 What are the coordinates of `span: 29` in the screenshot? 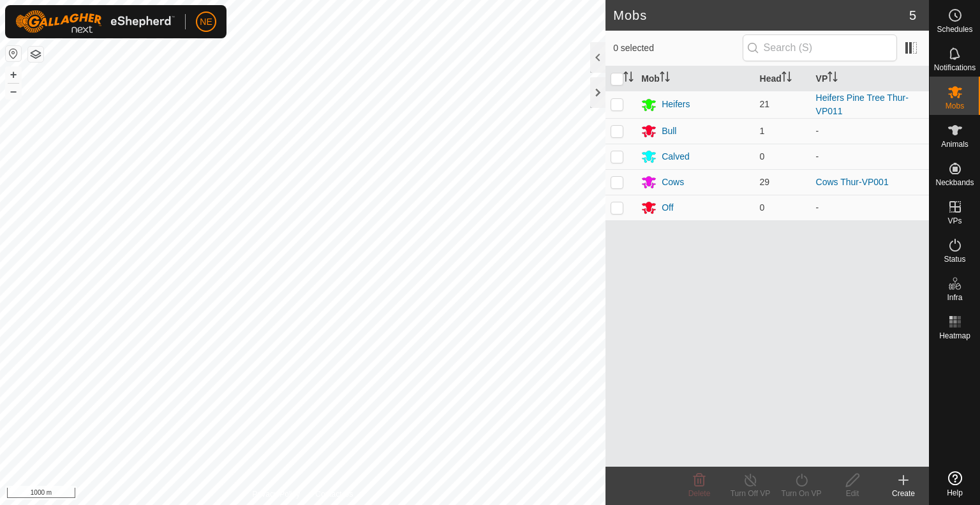 It's located at (765, 182).